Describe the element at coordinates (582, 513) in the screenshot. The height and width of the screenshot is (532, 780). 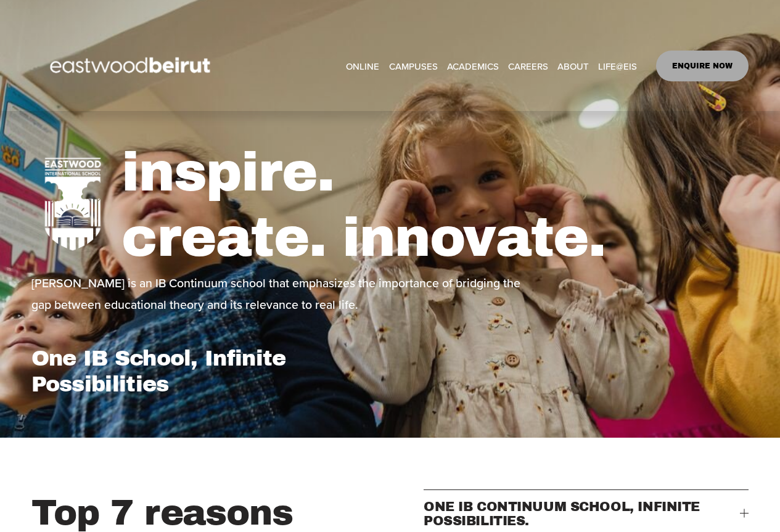
I see `span: ONE IB CONTINUUM SCHOOL, INFINITE POSSIBILITIES.` at that location.